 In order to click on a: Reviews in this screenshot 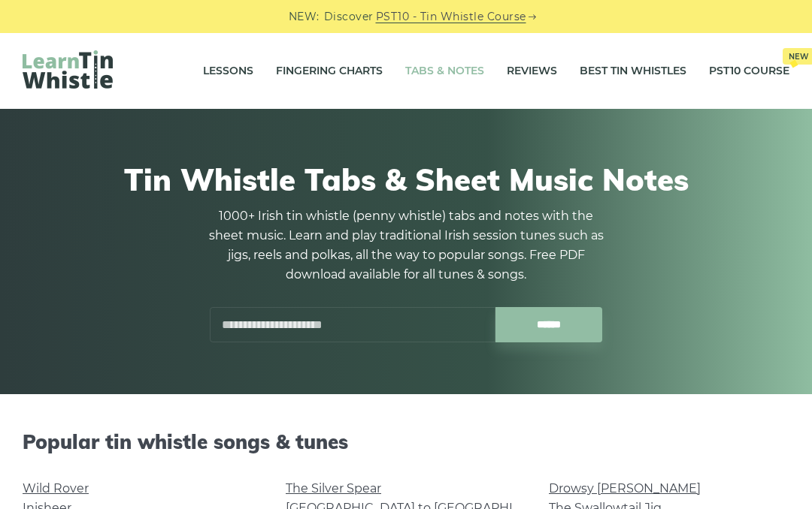, I will do `click(531, 71)`.